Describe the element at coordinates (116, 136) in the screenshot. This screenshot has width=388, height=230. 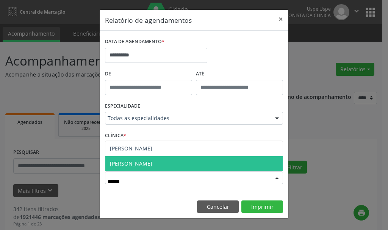
I see `label: CLÍNICA` at that location.